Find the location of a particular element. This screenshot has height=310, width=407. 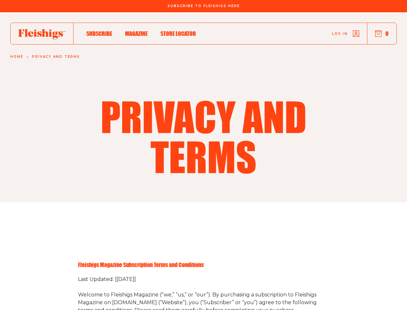

a: Home is located at coordinates (17, 57).